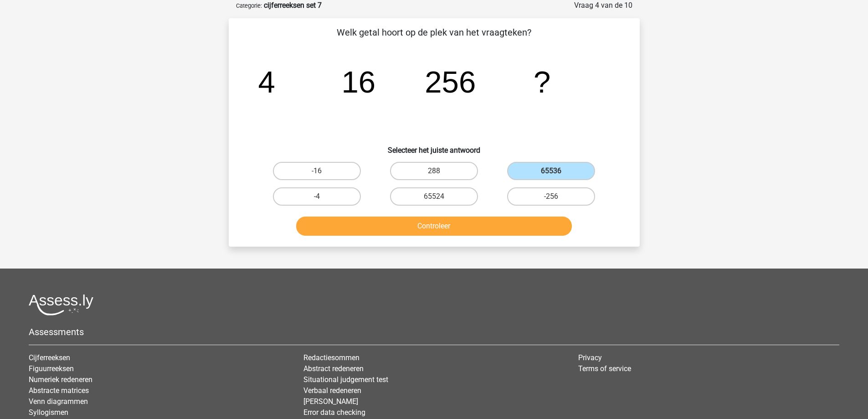 This screenshot has height=419, width=868. I want to click on a: Privacy, so click(590, 357).